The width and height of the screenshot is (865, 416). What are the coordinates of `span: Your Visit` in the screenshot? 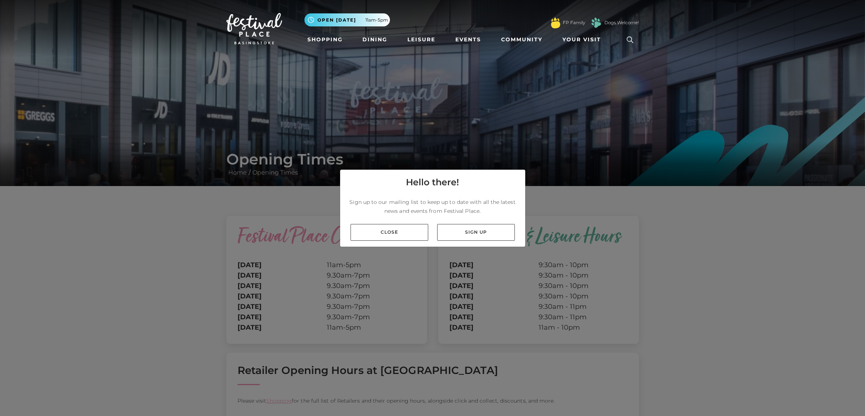 It's located at (582, 39).